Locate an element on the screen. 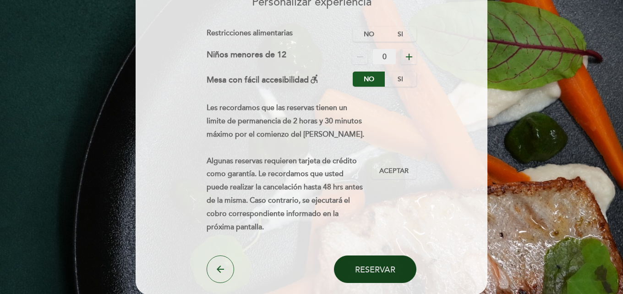 This screenshot has height=294, width=623. div: Niños menores de 12 is located at coordinates (247, 56).